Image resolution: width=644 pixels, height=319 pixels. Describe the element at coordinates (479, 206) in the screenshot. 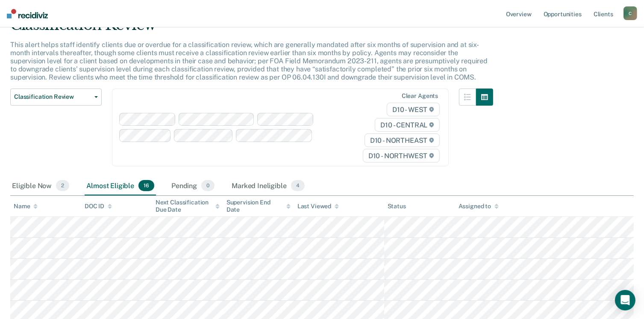

I see `div: Assigned to` at that location.